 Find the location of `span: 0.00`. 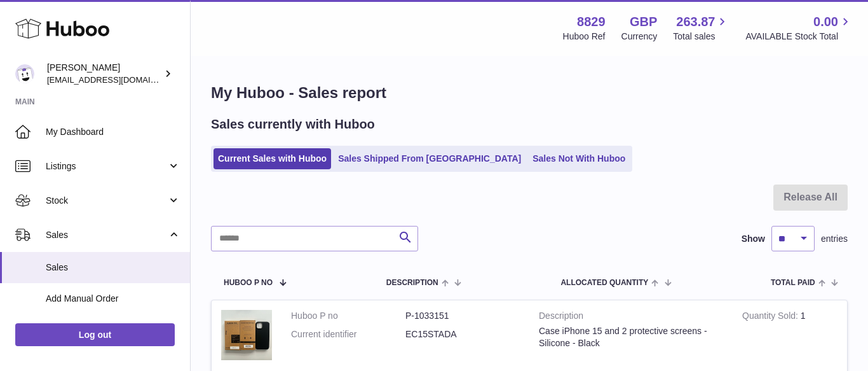

span: 0.00 is located at coordinates (825, 22).